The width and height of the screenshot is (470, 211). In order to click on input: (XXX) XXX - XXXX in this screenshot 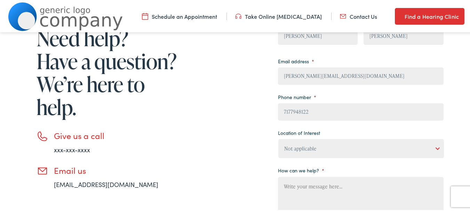, I will do `click(360, 111)`.